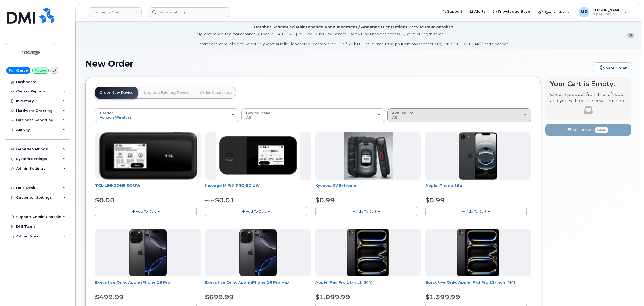  What do you see at coordinates (589, 129) in the screenshot?
I see `button: Add to Cart $0.00` at bounding box center [589, 129].